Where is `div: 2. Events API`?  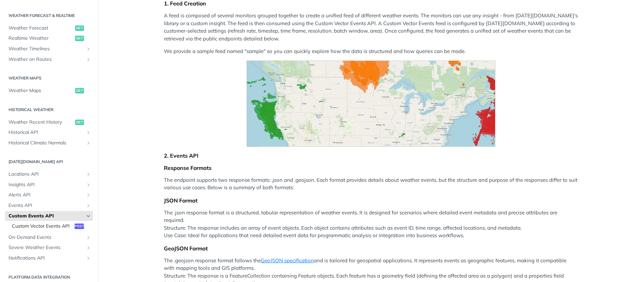
div: 2. Events API is located at coordinates (371, 156).